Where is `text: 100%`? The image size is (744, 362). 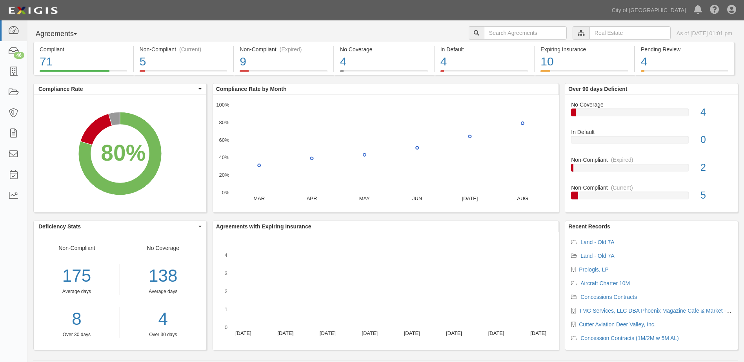
text: 100% is located at coordinates (223, 105).